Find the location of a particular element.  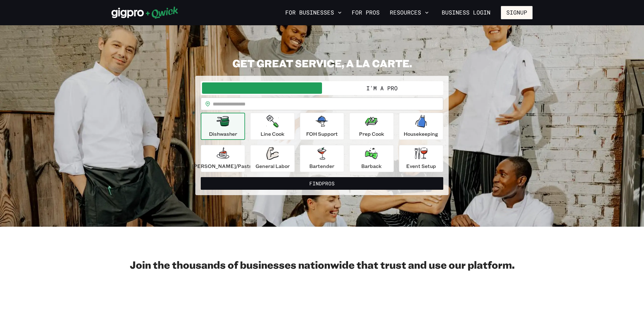

button: Event Setup is located at coordinates (421, 158).